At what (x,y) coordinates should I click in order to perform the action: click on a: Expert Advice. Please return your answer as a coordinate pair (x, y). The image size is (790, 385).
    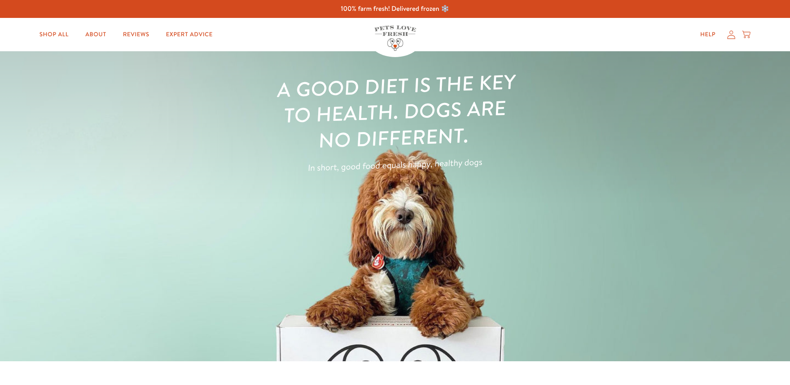
    Looking at the image, I should click on (189, 35).